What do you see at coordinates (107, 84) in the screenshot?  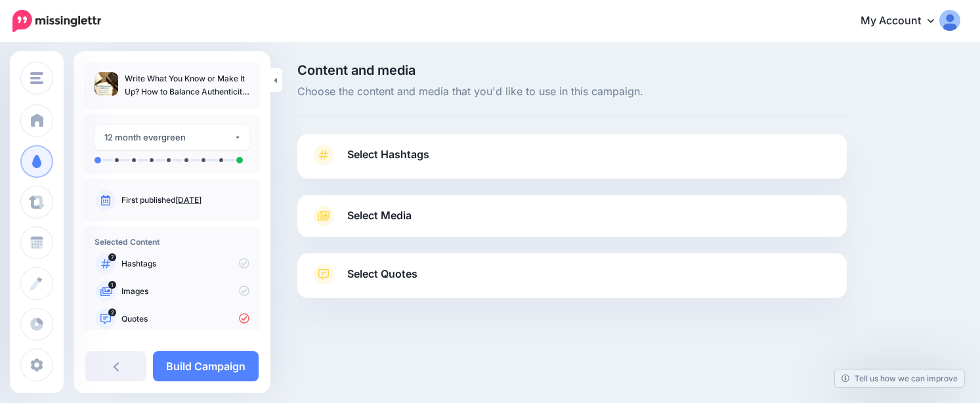 I see `img: 3d9a91cb5e6b9b8dd5857ed2773c408e_thumb.jpg` at bounding box center [107, 84].